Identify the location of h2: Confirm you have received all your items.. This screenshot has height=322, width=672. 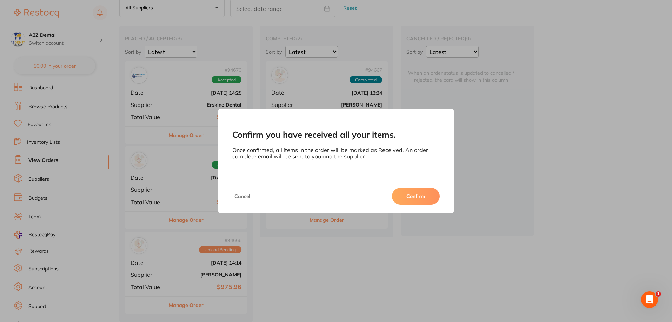
(336, 135).